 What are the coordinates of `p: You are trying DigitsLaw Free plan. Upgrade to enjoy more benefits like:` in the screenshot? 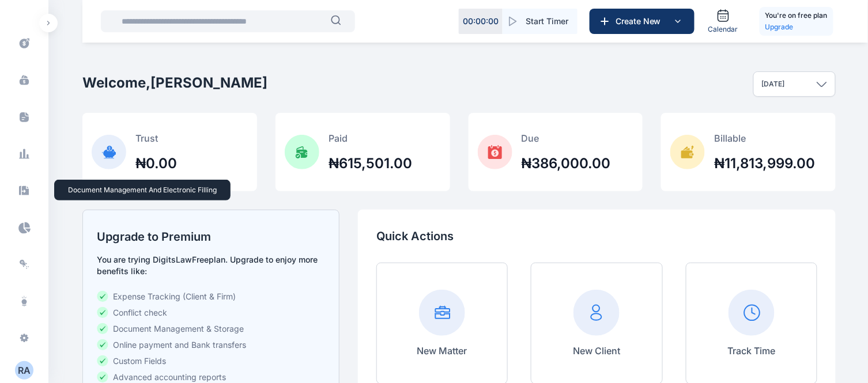 It's located at (211, 266).